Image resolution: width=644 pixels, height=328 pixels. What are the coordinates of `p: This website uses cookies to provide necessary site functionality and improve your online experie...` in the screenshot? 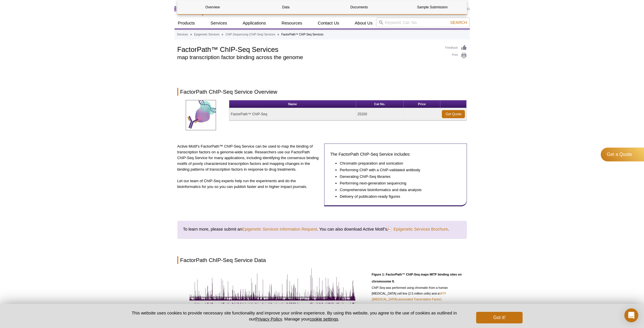 It's located at (294, 316).